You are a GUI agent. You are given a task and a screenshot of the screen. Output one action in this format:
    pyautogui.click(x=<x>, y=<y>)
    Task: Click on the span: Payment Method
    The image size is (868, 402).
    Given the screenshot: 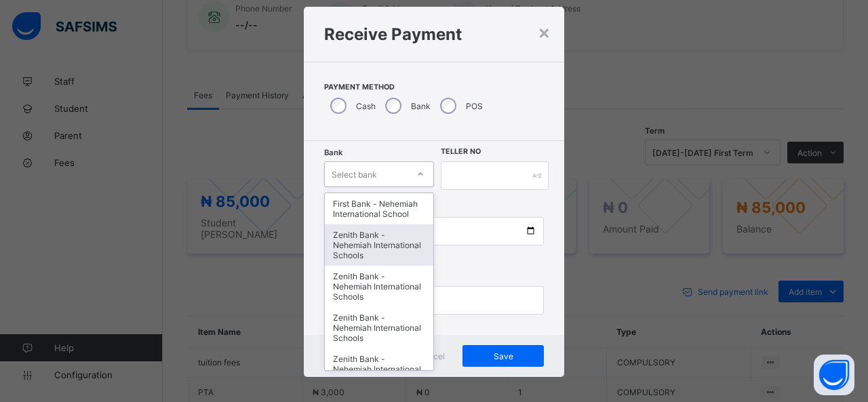 What is the action you would take?
    pyautogui.click(x=434, y=87)
    